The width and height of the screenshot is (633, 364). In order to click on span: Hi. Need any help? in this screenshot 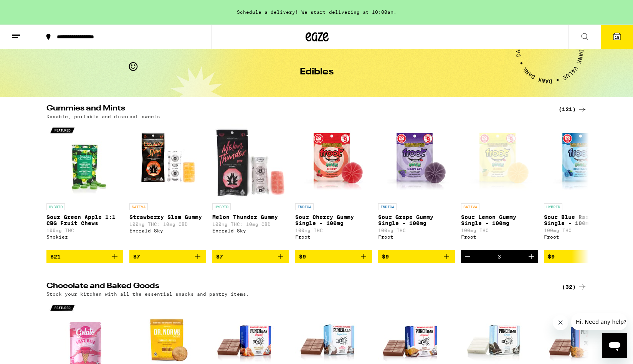, I will do `click(30, 9)`.